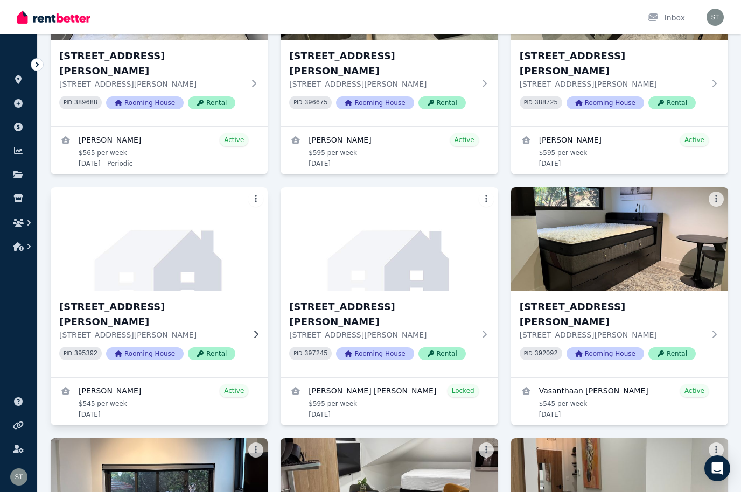 The image size is (741, 492). Describe the element at coordinates (159, 402) in the screenshot. I see `a: View details for Kellie Amy Colasuonno` at that location.